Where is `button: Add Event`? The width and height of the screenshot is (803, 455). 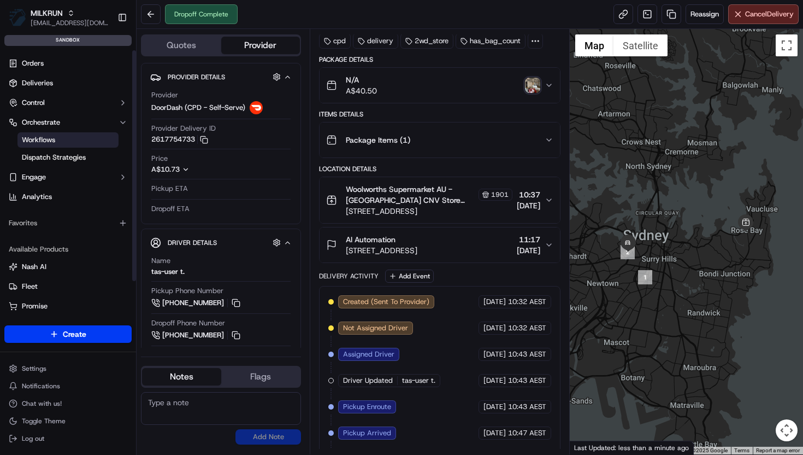 button: Add Event is located at coordinates (409, 276).